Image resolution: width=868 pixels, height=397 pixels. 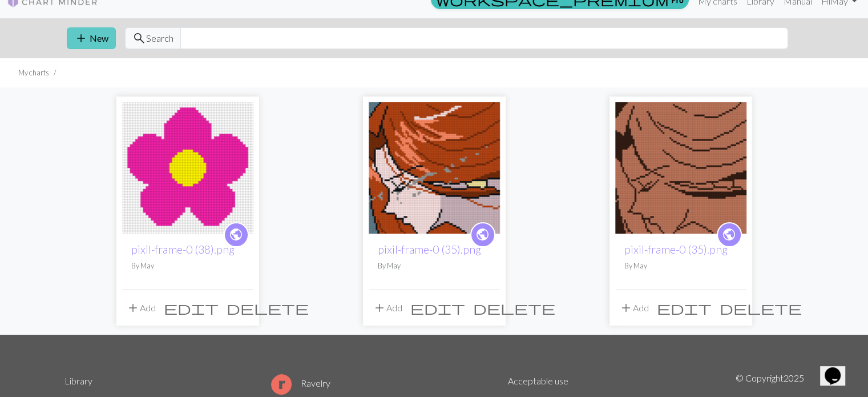 I want to click on a: Library, so click(x=78, y=380).